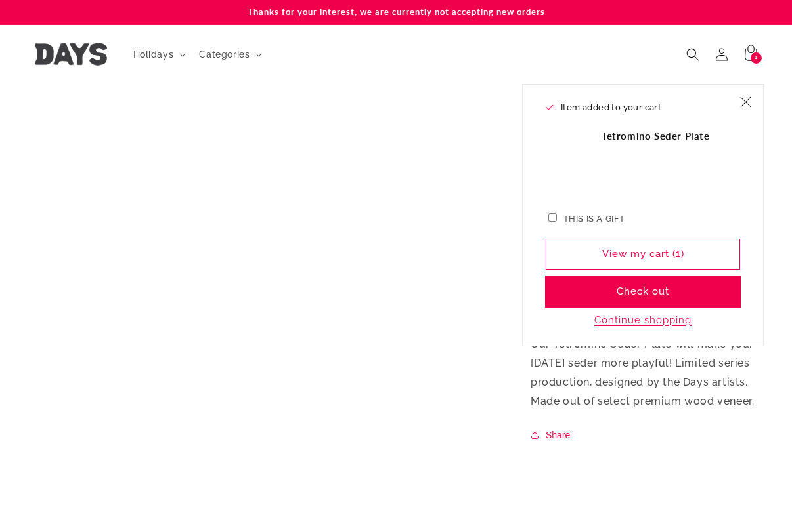 This screenshot has width=792, height=532. Describe the element at coordinates (643, 291) in the screenshot. I see `button: Check out` at that location.